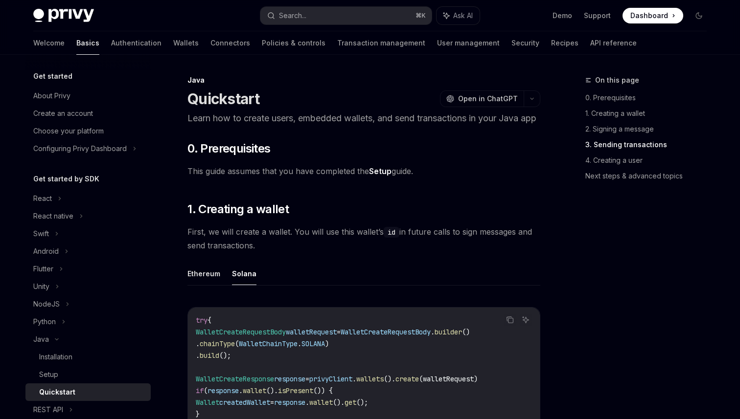  I want to click on span: ⌘ K, so click(420, 16).